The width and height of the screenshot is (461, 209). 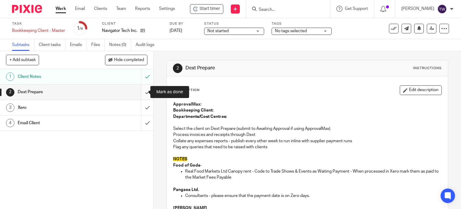 What do you see at coordinates (307, 141) in the screenshot?
I see `p: Collate any expenses reports - publish every other week to run inline with supplier payment runs` at bounding box center [307, 141].